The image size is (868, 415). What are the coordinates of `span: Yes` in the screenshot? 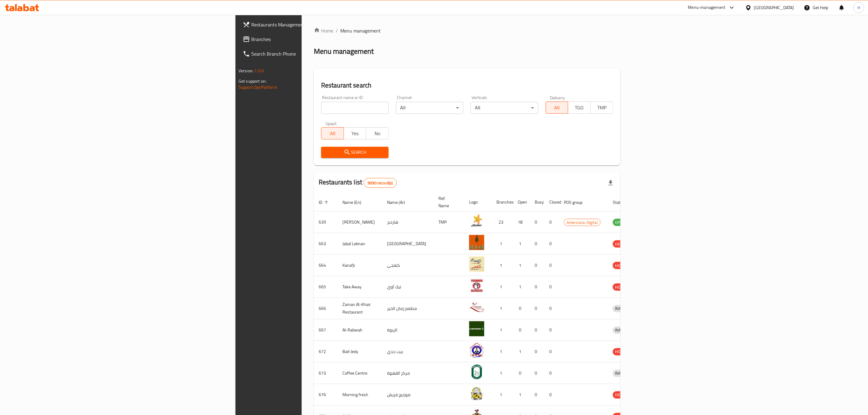 It's located at (355, 134).